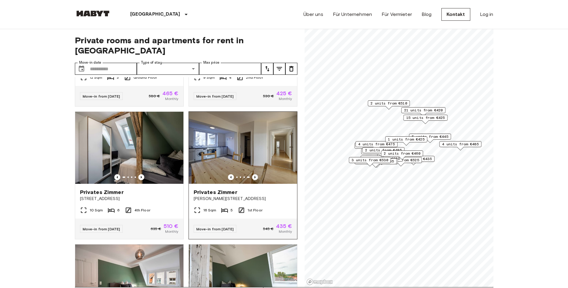  I want to click on a: Für Vermieter, so click(397, 14).